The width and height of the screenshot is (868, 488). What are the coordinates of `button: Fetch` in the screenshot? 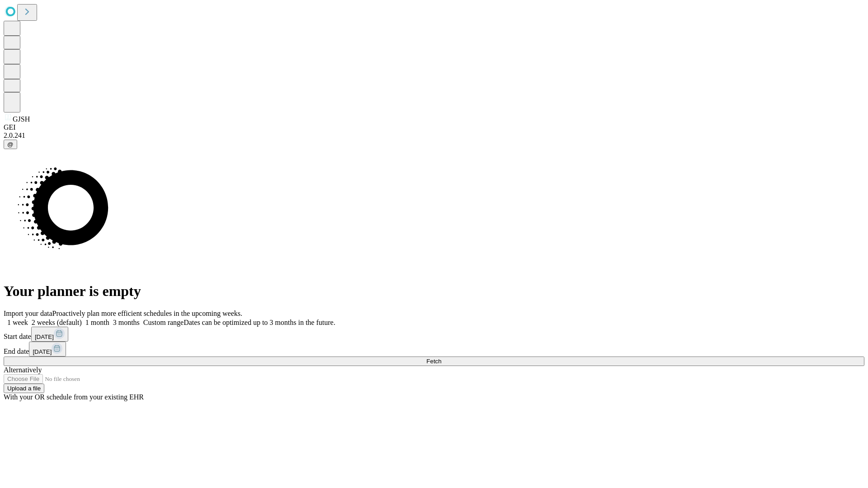 It's located at (434, 361).